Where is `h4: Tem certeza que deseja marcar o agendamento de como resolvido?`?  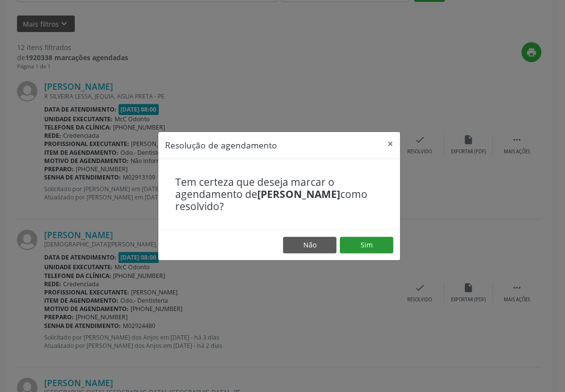 h4: Tem certeza que deseja marcar o agendamento de como resolvido? is located at coordinates (279, 194).